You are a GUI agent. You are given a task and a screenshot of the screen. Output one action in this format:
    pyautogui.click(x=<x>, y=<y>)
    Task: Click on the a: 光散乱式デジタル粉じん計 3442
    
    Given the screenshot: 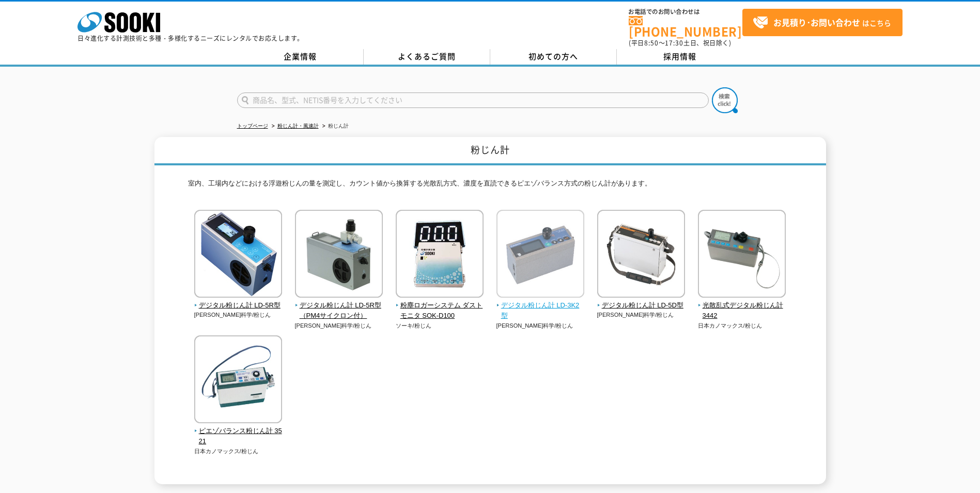 What is the action you would take?
    pyautogui.click(x=742, y=306)
    